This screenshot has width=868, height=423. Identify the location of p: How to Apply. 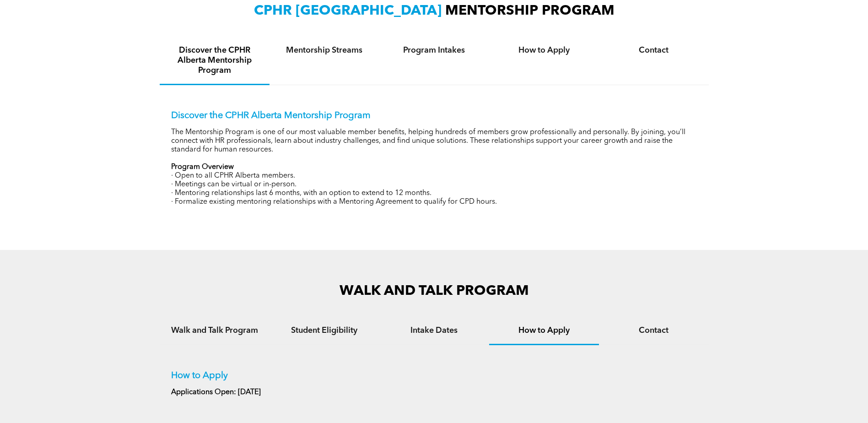
(434, 375).